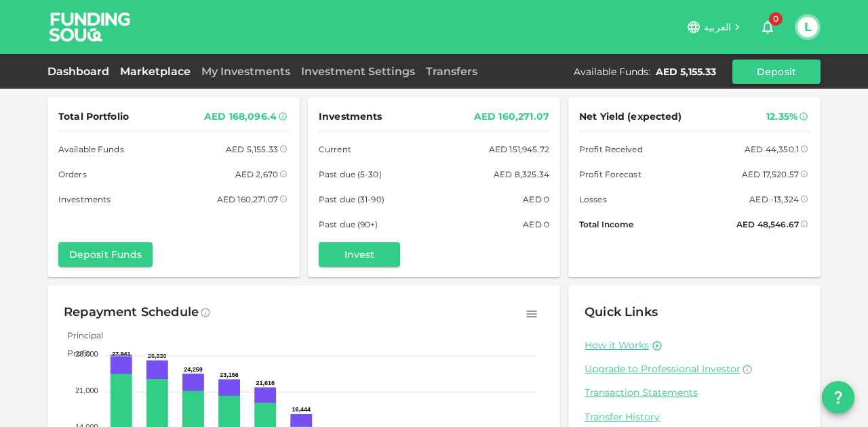  Describe the element at coordinates (335, 149) in the screenshot. I see `span: Current` at that location.